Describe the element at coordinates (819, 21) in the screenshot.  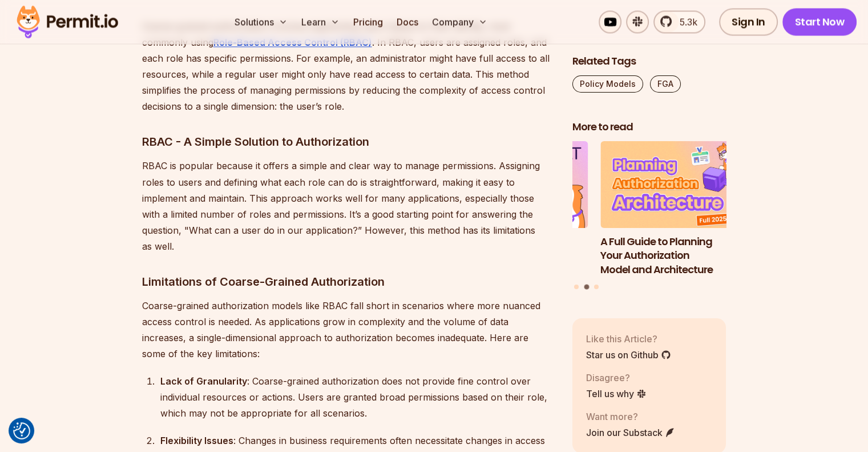
I see `a: Start Now` at that location.